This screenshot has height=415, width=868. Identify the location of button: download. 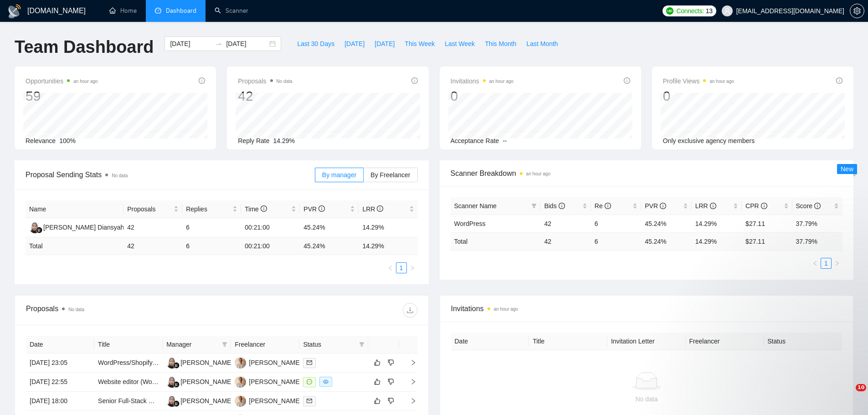
(410, 310).